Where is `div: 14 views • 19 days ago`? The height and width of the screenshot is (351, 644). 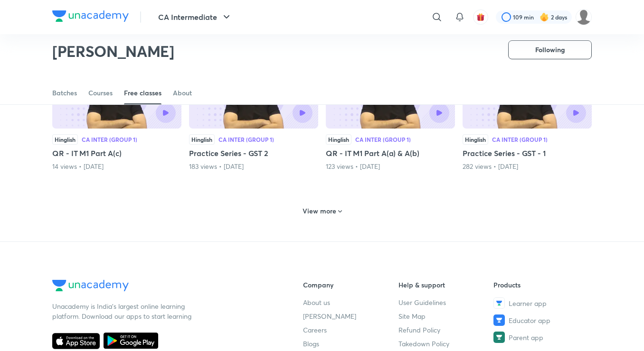 div: 14 views • 19 days ago is located at coordinates (117, 167).